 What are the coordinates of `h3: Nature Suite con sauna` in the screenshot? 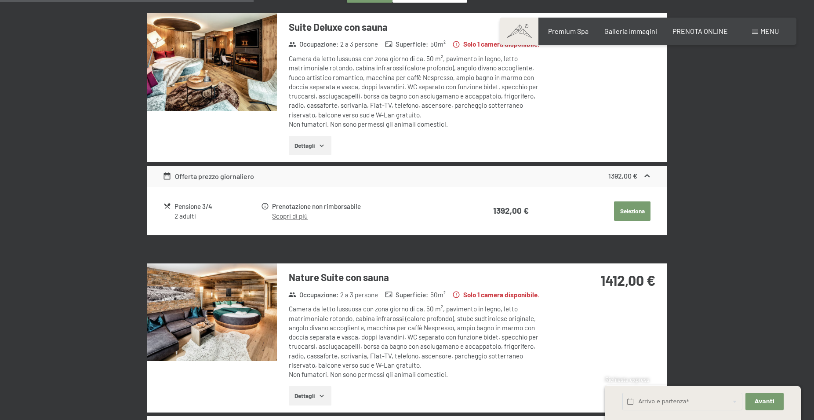 It's located at (419, 277).